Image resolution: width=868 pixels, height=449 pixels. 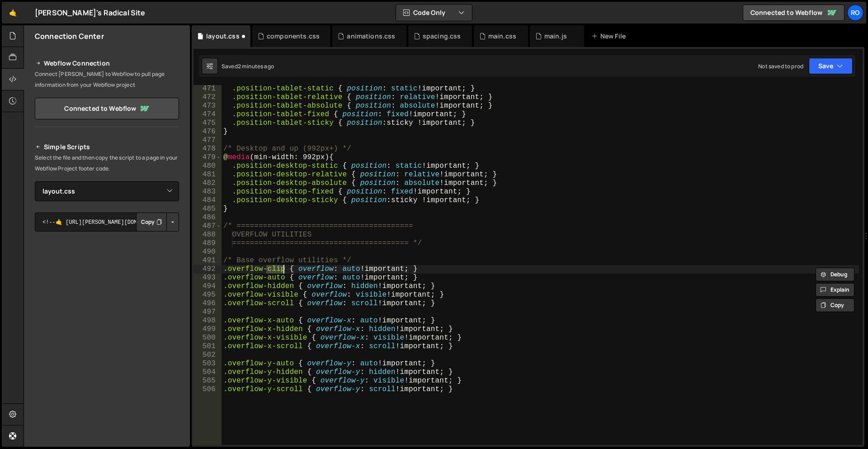 What do you see at coordinates (835, 274) in the screenshot?
I see `button: Debug` at bounding box center [835, 274].